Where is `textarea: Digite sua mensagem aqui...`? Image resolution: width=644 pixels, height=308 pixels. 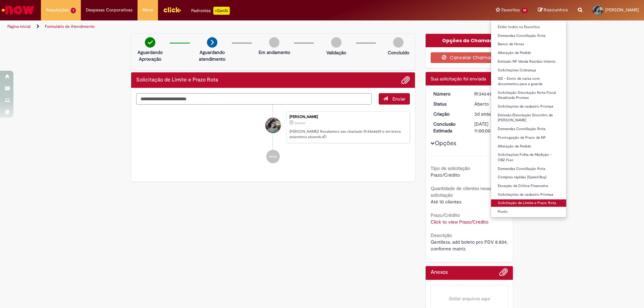 textarea: Digite sua mensagem aqui... is located at coordinates (254, 99).